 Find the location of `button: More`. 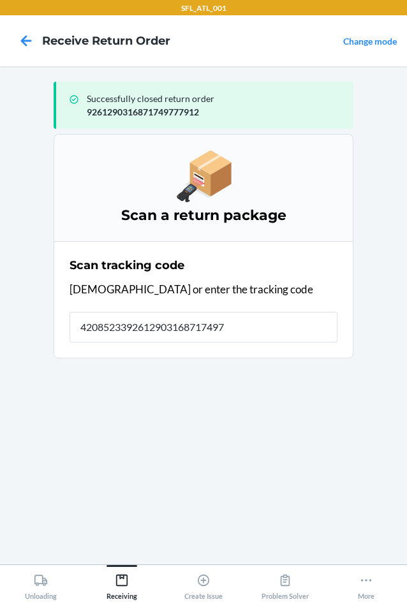

button: More is located at coordinates (366, 582).